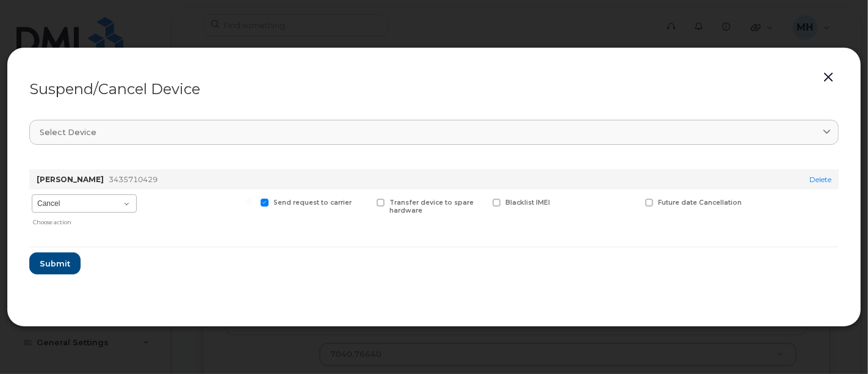  Describe the element at coordinates (434, 89) in the screenshot. I see `div: Suspend/Cancel Device` at that location.